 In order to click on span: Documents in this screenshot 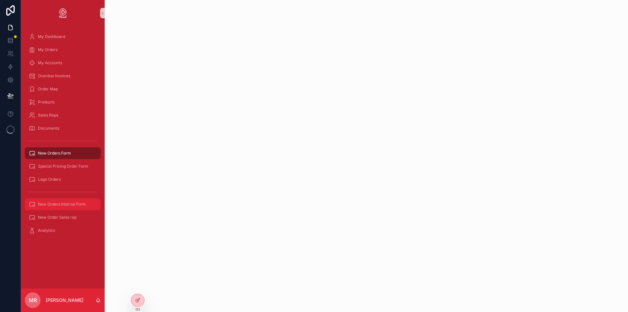, I will do `click(48, 128)`.